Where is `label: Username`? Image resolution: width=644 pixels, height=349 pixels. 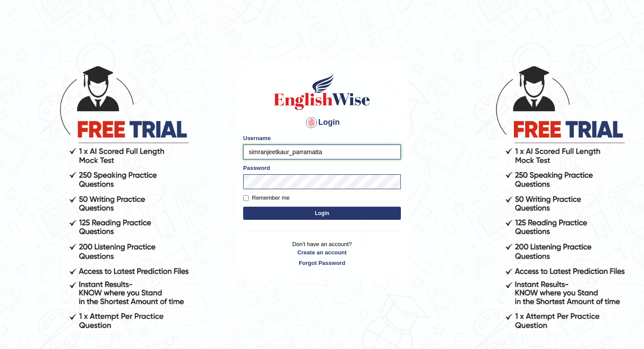
label: Username is located at coordinates (257, 138).